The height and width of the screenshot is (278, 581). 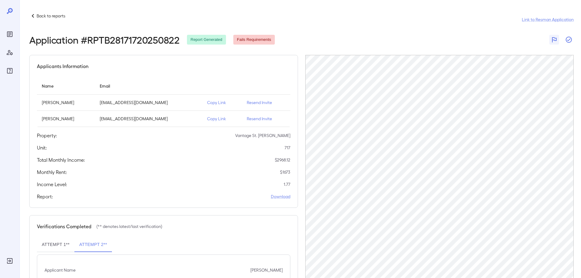 I want to click on a: Link to Resman Application, so click(x=547, y=20).